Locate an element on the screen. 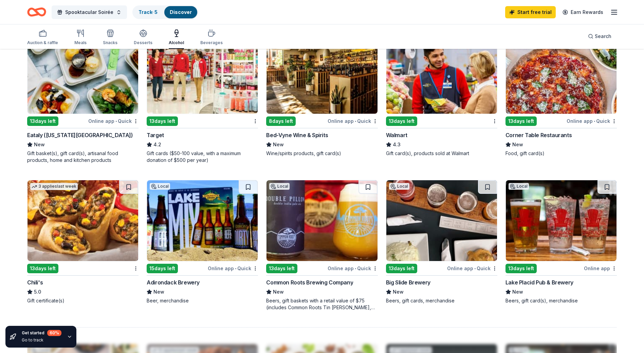 Image resolution: width=644 pixels, height=353 pixels. a: Home is located at coordinates (37, 12).